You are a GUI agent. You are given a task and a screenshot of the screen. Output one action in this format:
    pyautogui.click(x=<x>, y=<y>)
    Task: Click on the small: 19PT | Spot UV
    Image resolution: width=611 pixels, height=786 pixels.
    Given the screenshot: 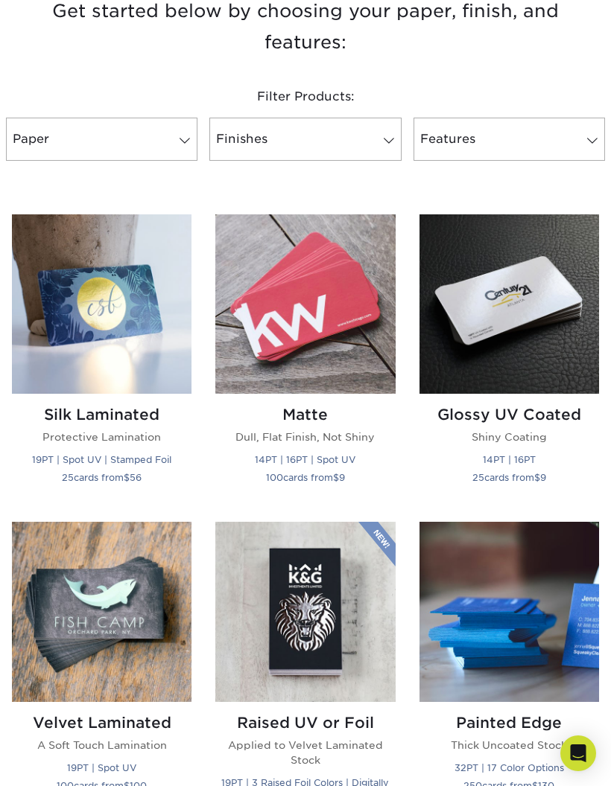 What is the action you would take?
    pyautogui.click(x=101, y=768)
    